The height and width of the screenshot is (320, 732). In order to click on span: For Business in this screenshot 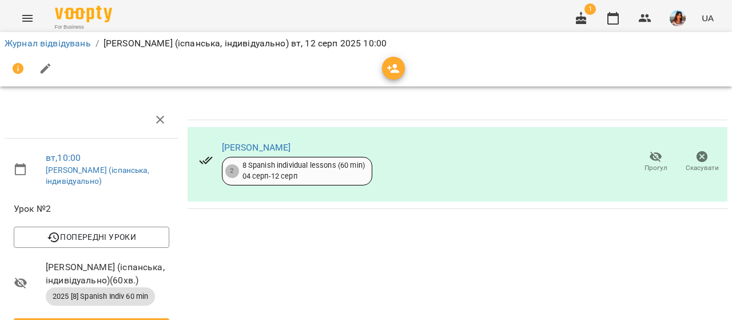, I will do `click(84, 27)`.